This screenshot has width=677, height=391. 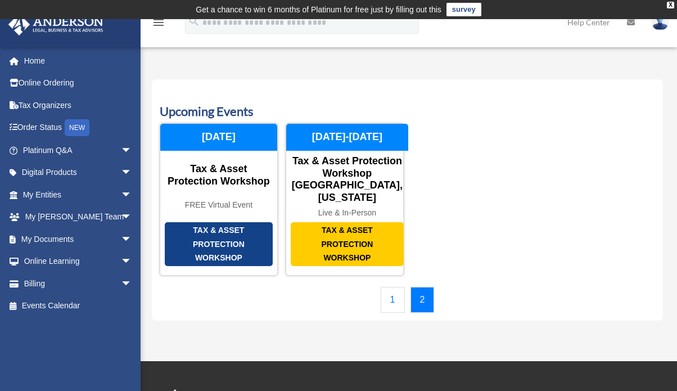 I want to click on div: FREE Virtual Event, so click(x=219, y=205).